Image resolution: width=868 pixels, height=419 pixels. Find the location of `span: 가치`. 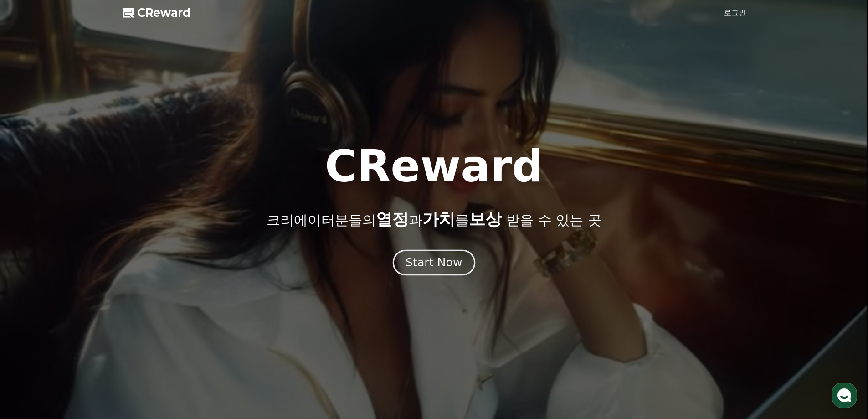

span: 가치 is located at coordinates (439, 219).